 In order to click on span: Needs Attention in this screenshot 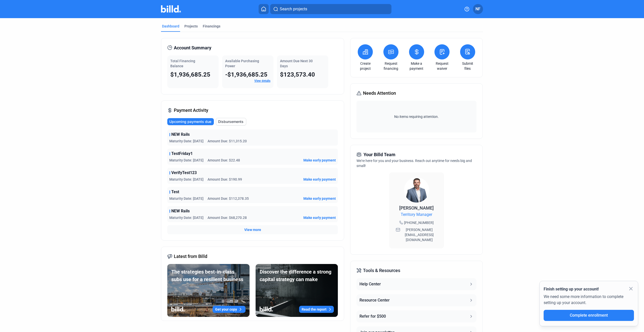, I will do `click(379, 93)`.